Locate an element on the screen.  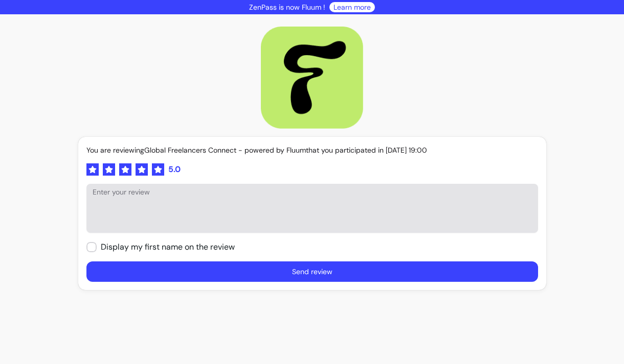
img: Logo provider is located at coordinates (312, 78).